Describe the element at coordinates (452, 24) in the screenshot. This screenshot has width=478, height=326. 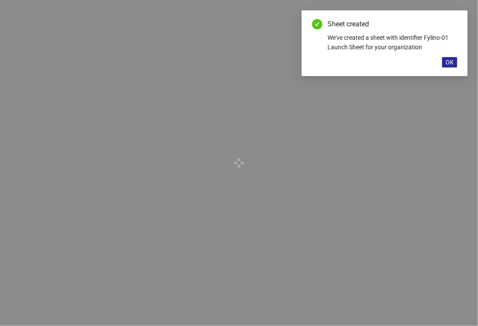
I see `a: Close` at that location.